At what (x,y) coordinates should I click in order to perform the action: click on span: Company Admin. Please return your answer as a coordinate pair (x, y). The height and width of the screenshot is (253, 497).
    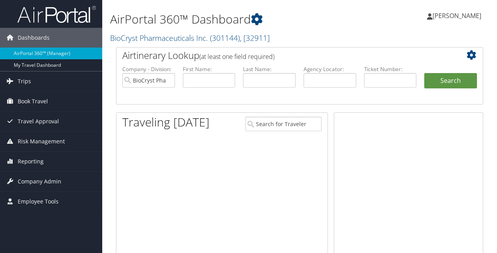
    Looking at the image, I should click on (39, 182).